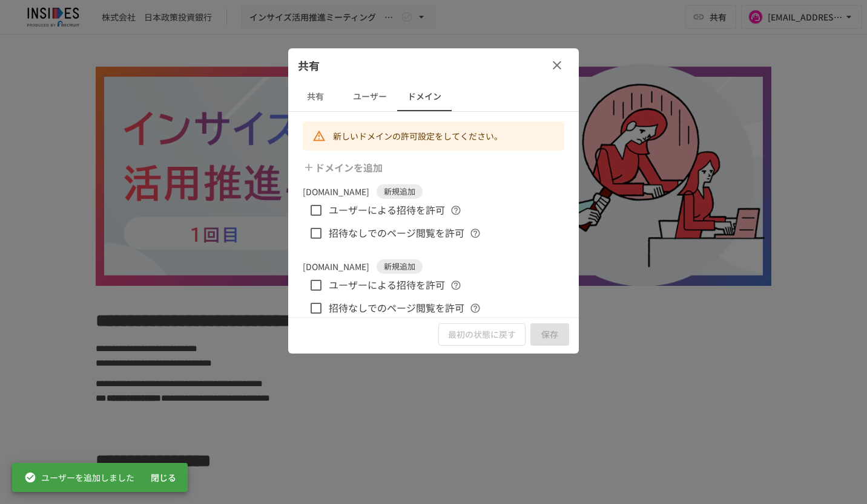  What do you see at coordinates (370, 97) in the screenshot?
I see `button: ユーザー` at bounding box center [370, 97].